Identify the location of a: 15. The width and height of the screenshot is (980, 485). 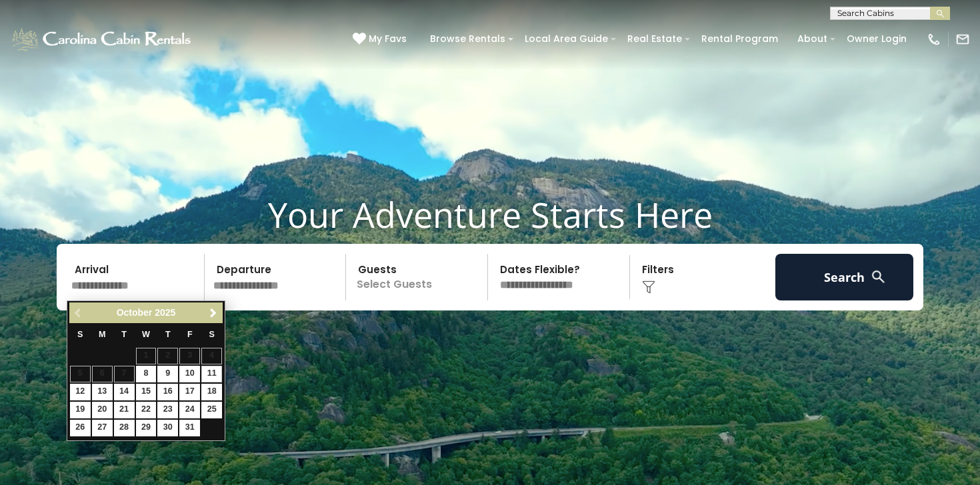
(146, 392).